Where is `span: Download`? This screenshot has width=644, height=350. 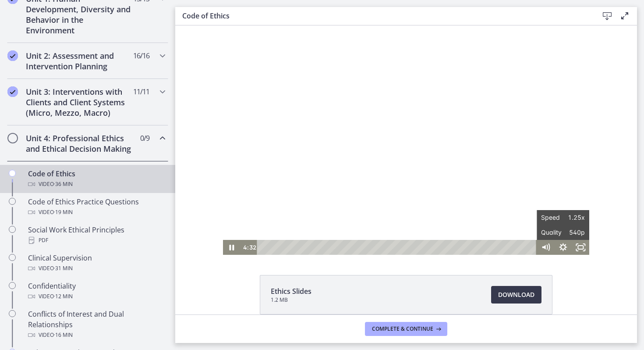 span: Download is located at coordinates (516, 295).